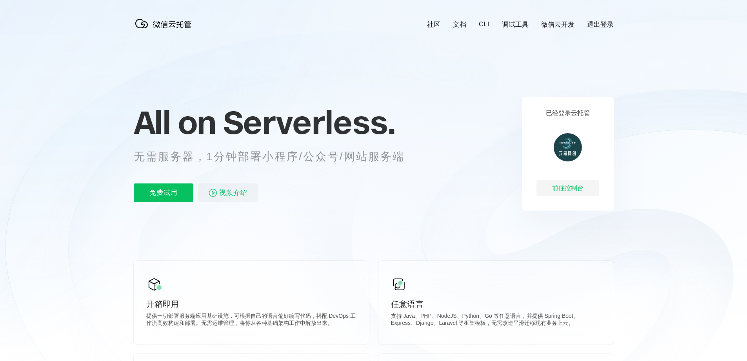 The width and height of the screenshot is (747, 361). I want to click on p: 免费试用, so click(164, 193).